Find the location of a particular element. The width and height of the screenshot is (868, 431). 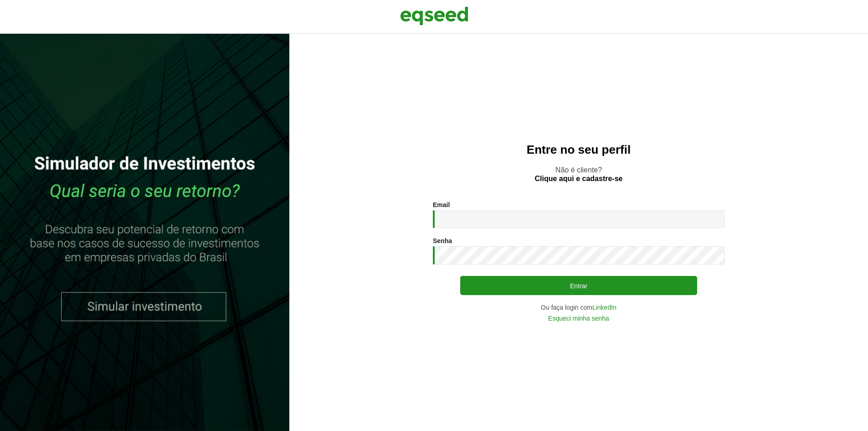

a: Clique aqui e cadastre-se is located at coordinates (579, 179).